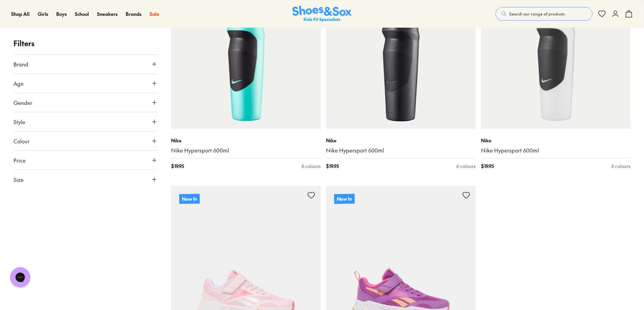  Describe the element at coordinates (20, 14) in the screenshot. I see `span: Shop All` at that location.